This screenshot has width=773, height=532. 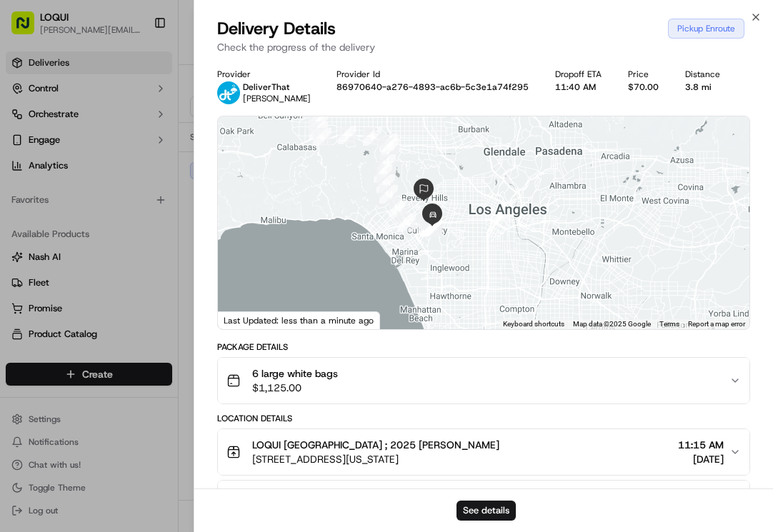 What do you see at coordinates (245, 320) in the screenshot?
I see `img: Google` at bounding box center [245, 320].